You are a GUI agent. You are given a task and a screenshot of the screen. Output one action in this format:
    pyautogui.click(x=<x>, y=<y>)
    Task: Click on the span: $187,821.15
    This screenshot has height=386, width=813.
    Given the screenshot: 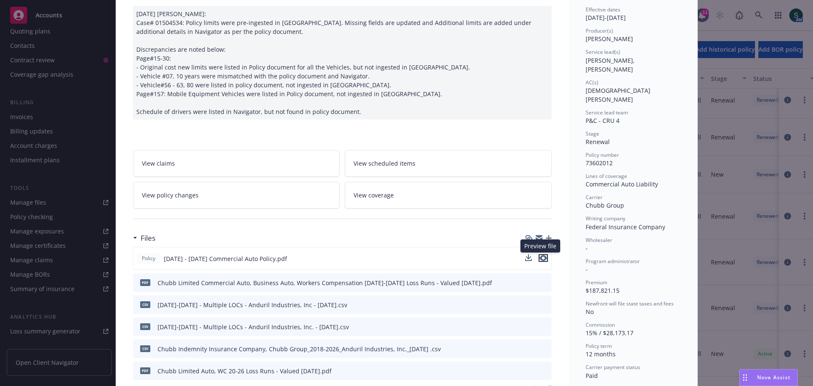 What is the action you would take?
    pyautogui.click(x=603, y=290)
    